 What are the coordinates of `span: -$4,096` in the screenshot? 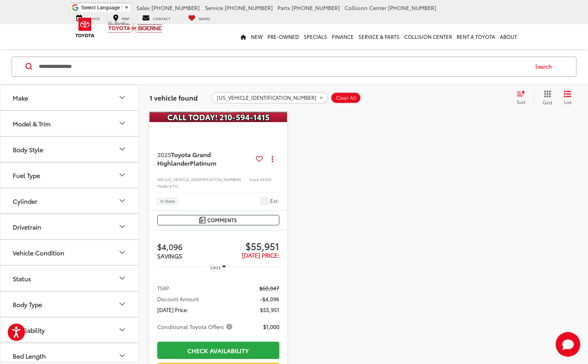 It's located at (270, 299).